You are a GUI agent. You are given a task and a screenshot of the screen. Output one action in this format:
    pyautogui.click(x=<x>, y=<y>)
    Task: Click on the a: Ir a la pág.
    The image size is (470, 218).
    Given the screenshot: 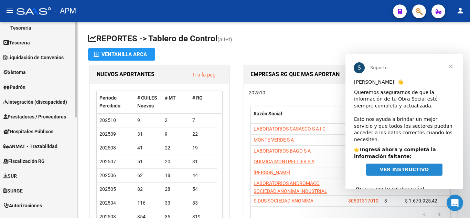 What is the action you would take?
    pyautogui.click(x=205, y=75)
    